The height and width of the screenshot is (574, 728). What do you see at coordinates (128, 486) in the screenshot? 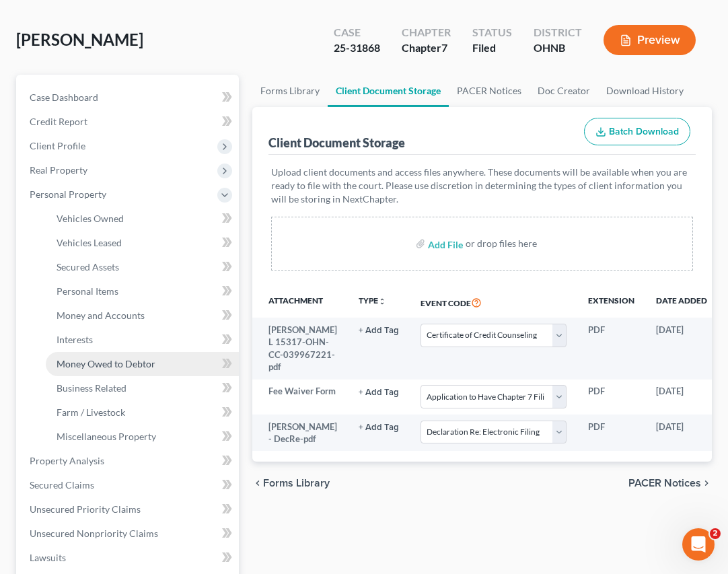
I see `a: Secured Claims` at bounding box center [128, 486].